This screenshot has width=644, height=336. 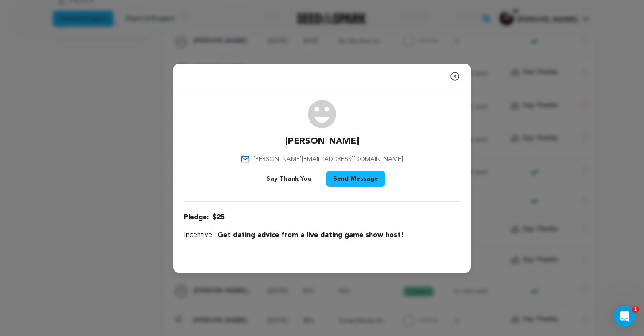 What do you see at coordinates (310, 235) in the screenshot?
I see `span: Get dating advice from a live dating game show host!` at bounding box center [310, 235].